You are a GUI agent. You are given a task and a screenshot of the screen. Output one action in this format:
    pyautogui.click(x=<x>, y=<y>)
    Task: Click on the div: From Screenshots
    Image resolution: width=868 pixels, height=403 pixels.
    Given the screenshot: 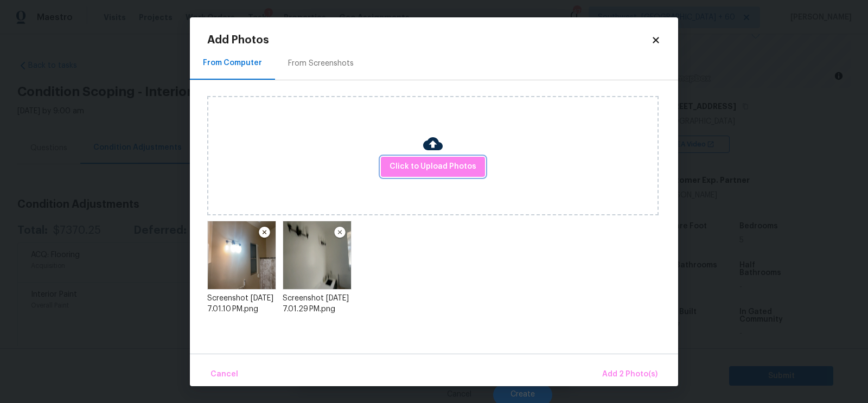 What is the action you would take?
    pyautogui.click(x=321, y=64)
    